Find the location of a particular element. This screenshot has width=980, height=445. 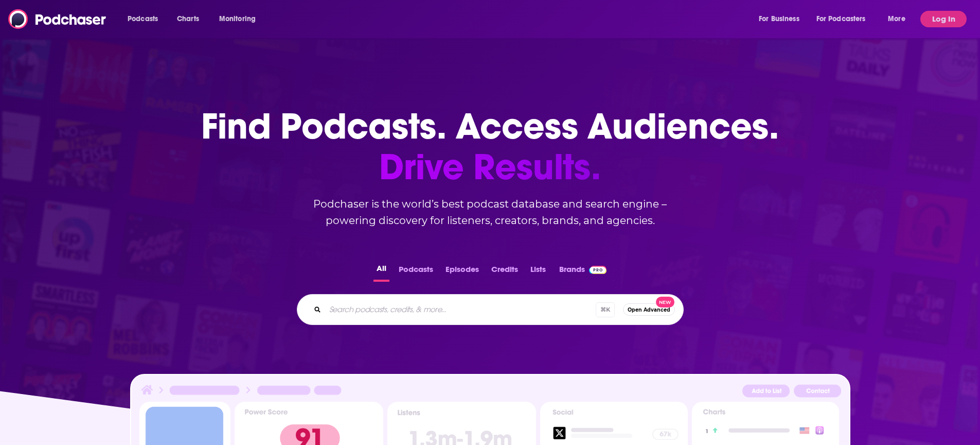

span: Podcasts is located at coordinates (142, 19).